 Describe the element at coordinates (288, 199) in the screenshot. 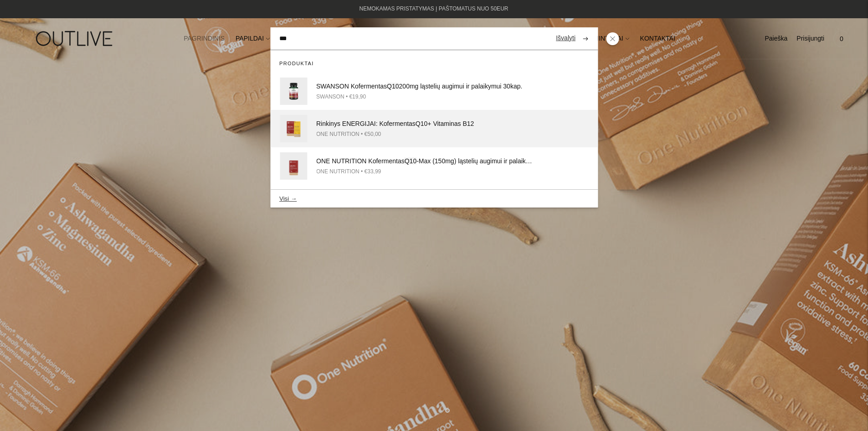

I see `button: Visi →` at that location.